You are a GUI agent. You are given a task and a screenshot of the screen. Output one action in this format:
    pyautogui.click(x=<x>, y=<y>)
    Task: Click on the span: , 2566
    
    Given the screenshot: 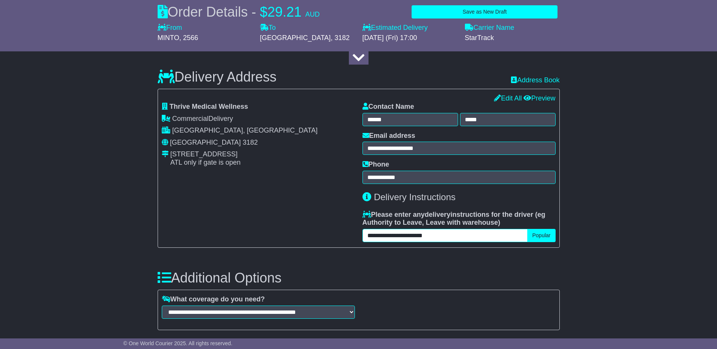 What is the action you would take?
    pyautogui.click(x=189, y=38)
    